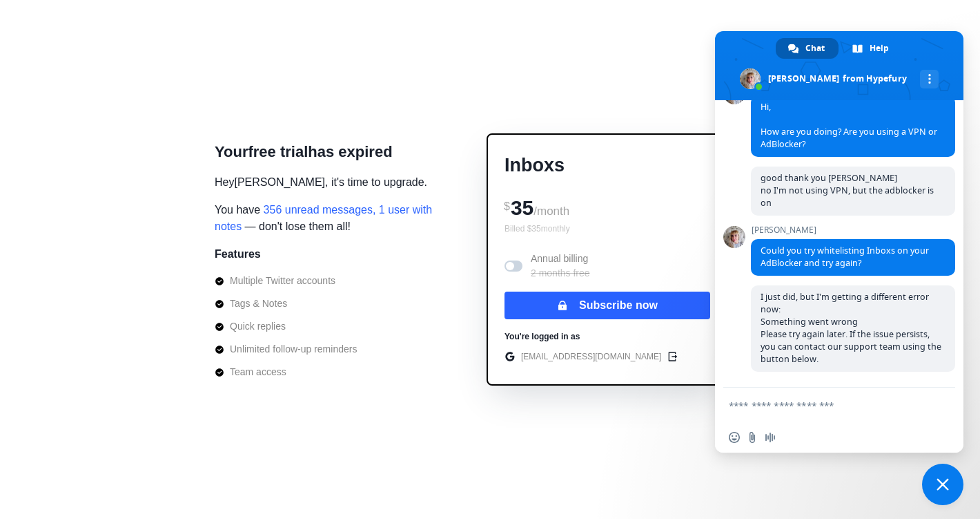 The height and width of the screenshot is (519, 980). I want to click on span: 356 unread messages, 1 user with notes, so click(323, 217).